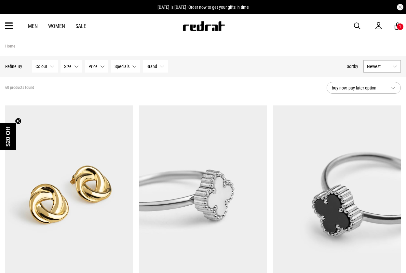 This screenshot has width=406, height=273. Describe the element at coordinates (71, 66) in the screenshot. I see `button: Size` at that location.